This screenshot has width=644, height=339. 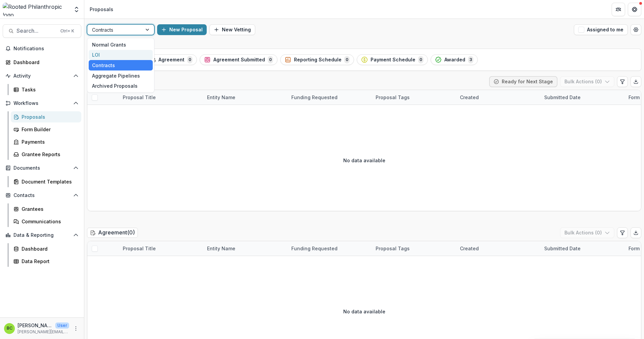 What do you see at coordinates (121, 86) in the screenshot?
I see `div: Archived Proposals` at bounding box center [121, 86].